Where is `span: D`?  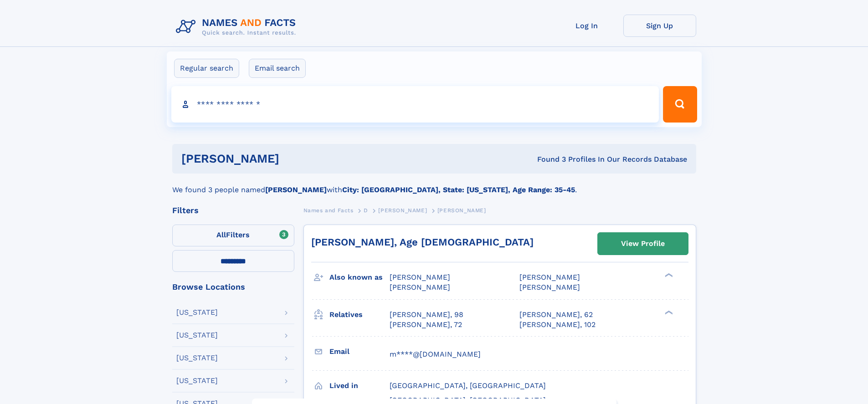
span: D is located at coordinates (366, 211).